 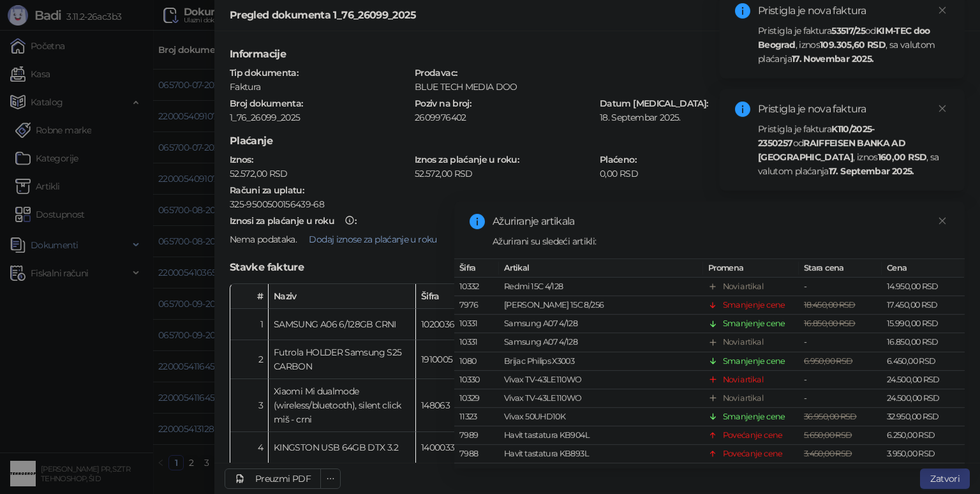 What do you see at coordinates (477, 454) in the screenshot?
I see `td: 7988` at bounding box center [477, 454].